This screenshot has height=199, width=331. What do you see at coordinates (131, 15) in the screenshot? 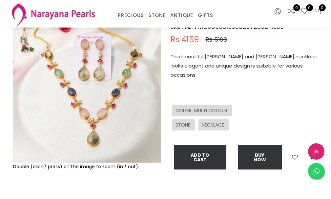
I see `a: PRECIOUS` at bounding box center [131, 15].